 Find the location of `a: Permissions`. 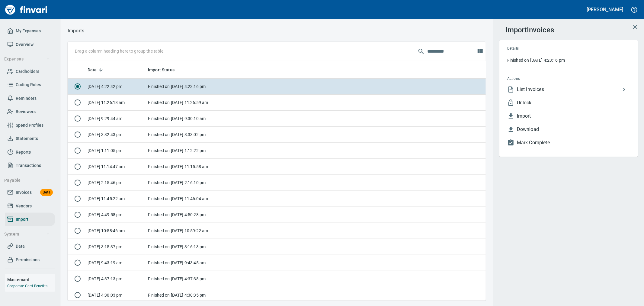

a: Permissions is located at coordinates (30, 259).